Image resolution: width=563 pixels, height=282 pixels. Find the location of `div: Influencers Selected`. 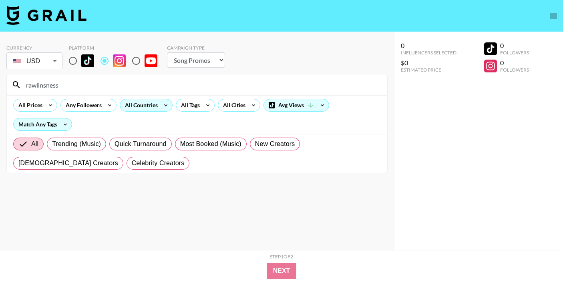

div: Influencers Selected is located at coordinates (429, 52).